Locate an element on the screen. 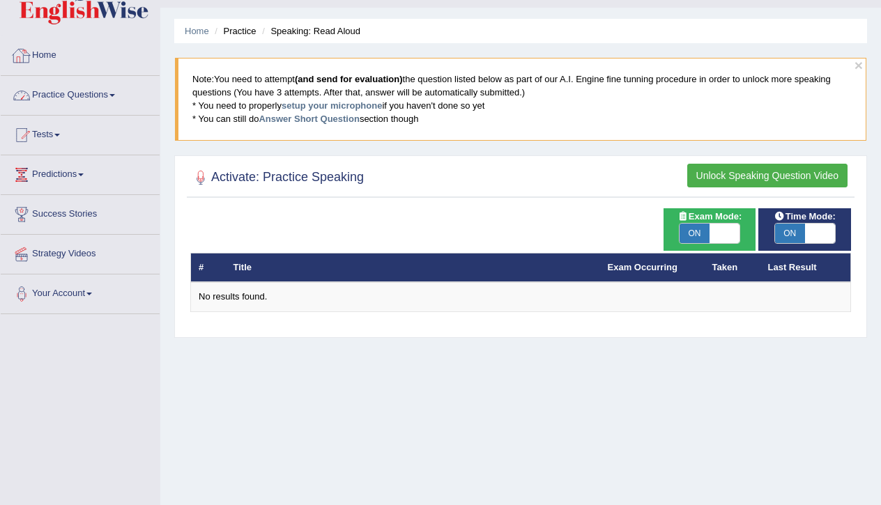 Image resolution: width=881 pixels, height=505 pixels. div: Show exams occurring in exams is located at coordinates (710, 229).